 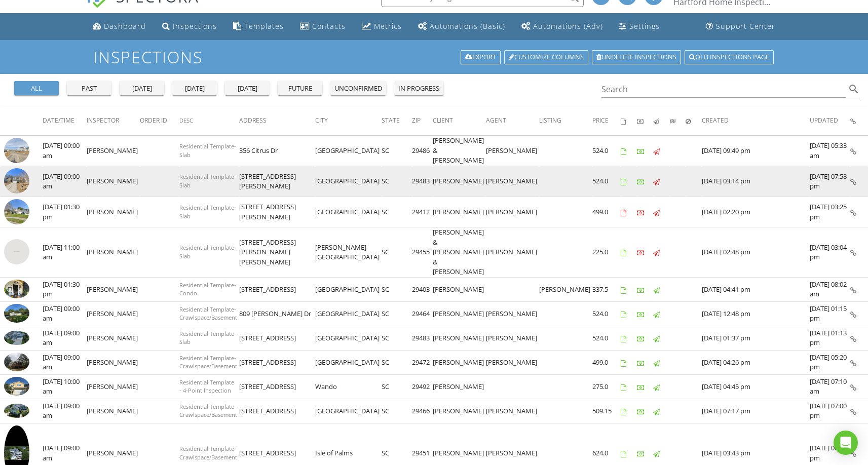 I want to click on td: 29455, so click(x=422, y=252).